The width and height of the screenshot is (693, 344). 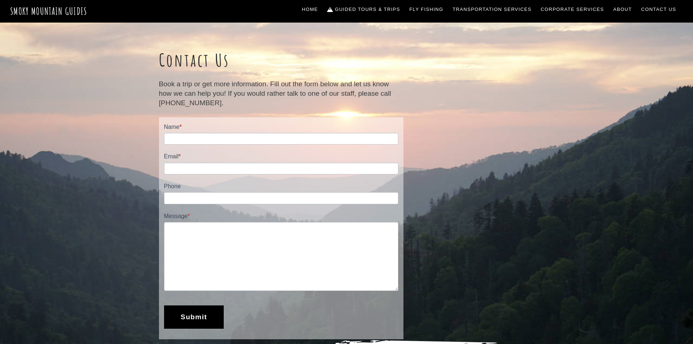 I want to click on a: Corporate Services, so click(x=572, y=9).